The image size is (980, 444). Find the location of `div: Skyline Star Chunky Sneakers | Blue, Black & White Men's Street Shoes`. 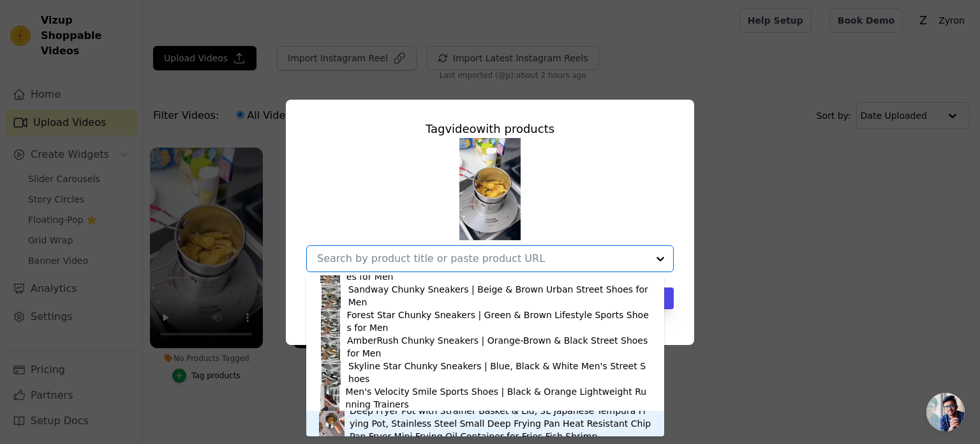

div: Skyline Star Chunky Sneakers | Blue, Black & White Men's Street Shoes is located at coordinates (500, 372).